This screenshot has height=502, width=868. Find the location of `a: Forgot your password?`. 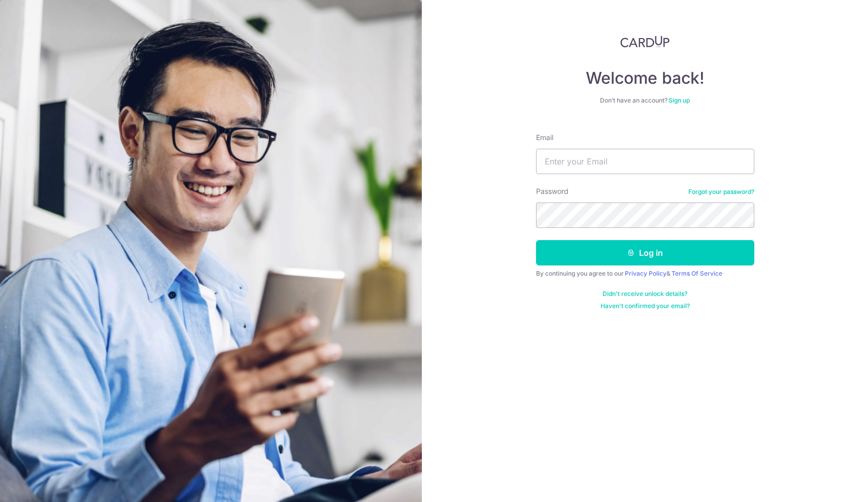

a: Forgot your password? is located at coordinates (721, 192).